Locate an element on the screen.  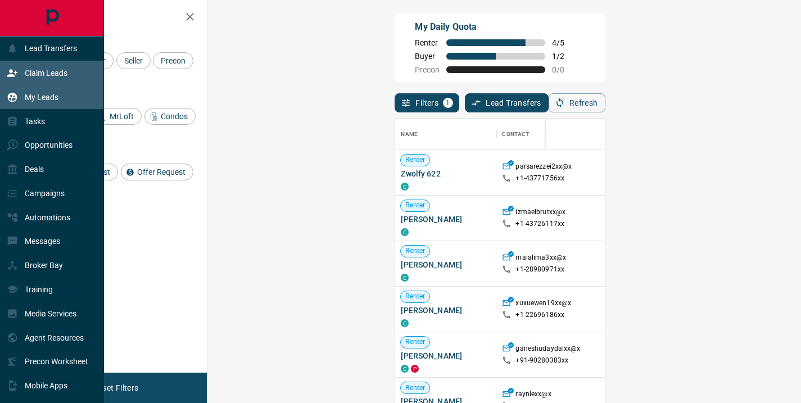
p: +1- 28980971xx is located at coordinates (539, 269).